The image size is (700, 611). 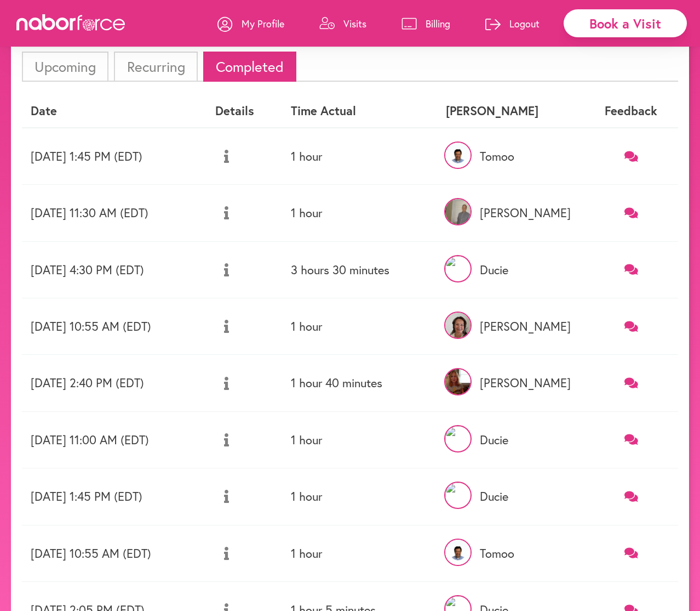 I want to click on a: Visits, so click(x=343, y=23).